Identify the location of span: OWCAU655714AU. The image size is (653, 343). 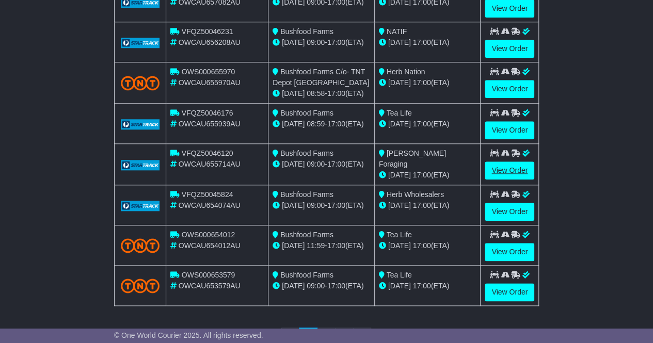
(210, 164).